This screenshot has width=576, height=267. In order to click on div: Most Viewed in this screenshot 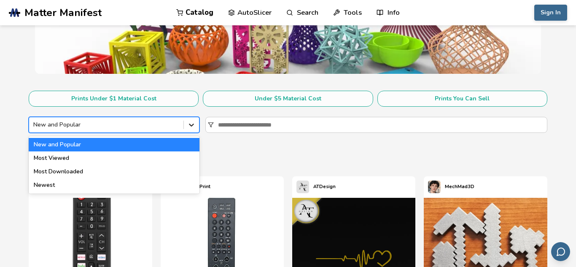, I will do `click(114, 158)`.